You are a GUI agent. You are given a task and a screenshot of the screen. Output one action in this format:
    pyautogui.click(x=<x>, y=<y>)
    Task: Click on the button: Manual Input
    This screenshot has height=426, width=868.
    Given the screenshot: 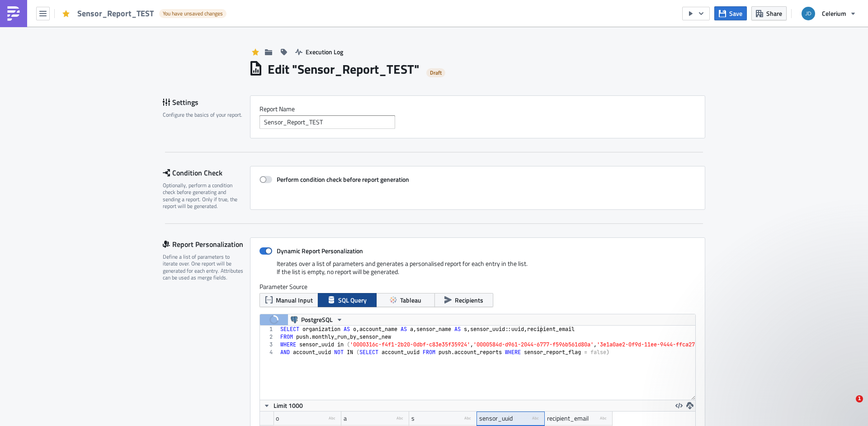 What is the action you would take?
    pyautogui.click(x=289, y=300)
    